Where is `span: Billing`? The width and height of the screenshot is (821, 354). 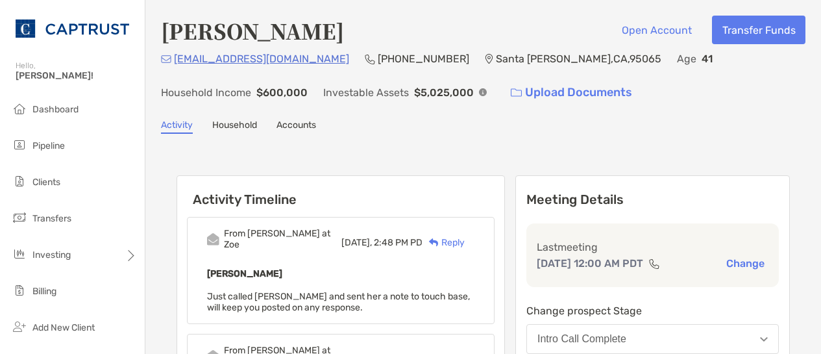 span: Billing is located at coordinates (44, 291).